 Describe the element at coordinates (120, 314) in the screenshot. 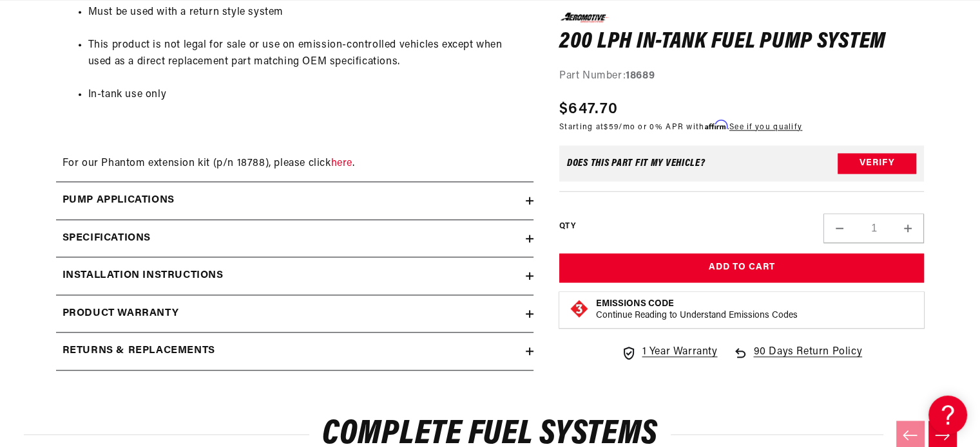

I see `h2: Product warranty` at that location.